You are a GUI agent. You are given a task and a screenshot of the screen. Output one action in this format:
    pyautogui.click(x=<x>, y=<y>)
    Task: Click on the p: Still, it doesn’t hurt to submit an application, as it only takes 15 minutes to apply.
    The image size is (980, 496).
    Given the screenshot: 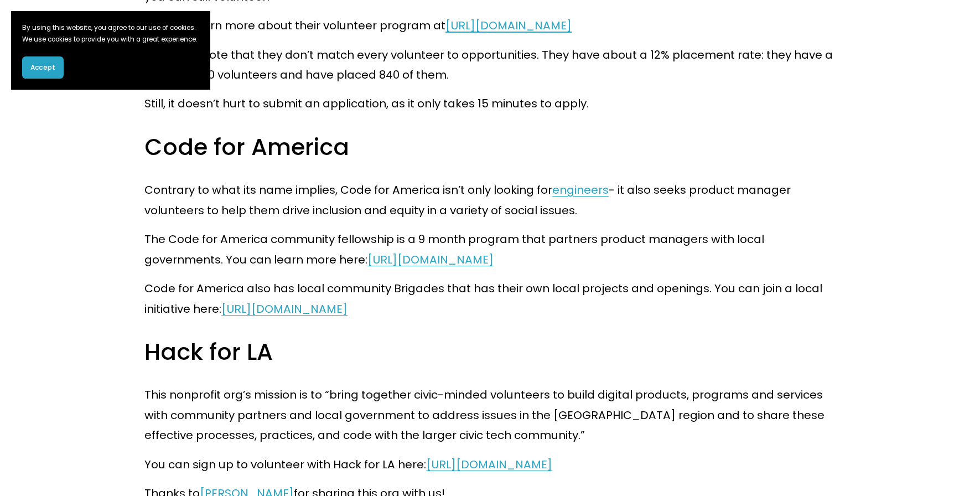 What is the action you would take?
    pyautogui.click(x=490, y=104)
    